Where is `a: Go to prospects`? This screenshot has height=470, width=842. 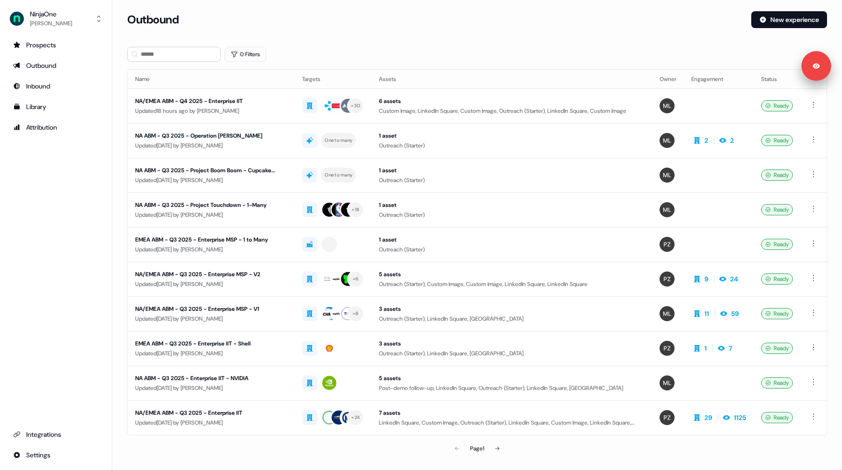 a: Go to prospects is located at coordinates (56, 45).